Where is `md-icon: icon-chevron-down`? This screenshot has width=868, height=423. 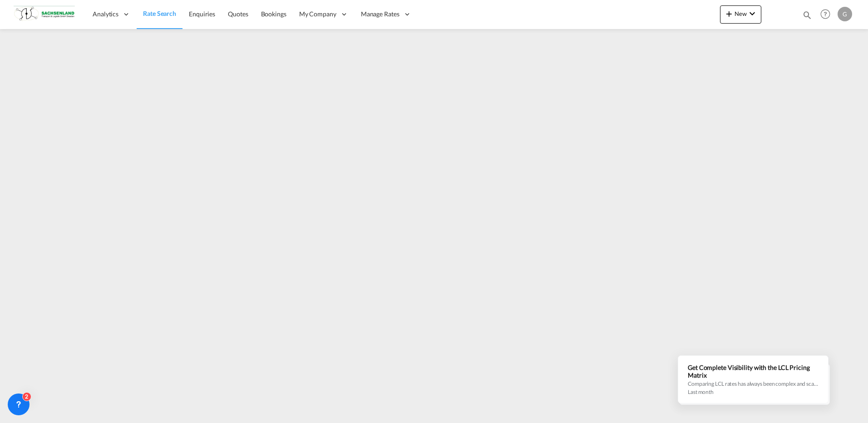
md-icon: icon-chevron-down is located at coordinates (752, 13).